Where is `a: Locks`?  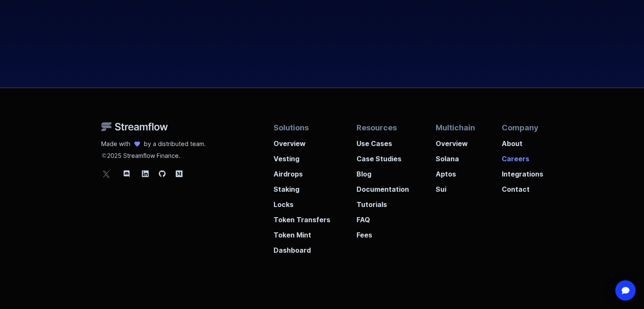
a: Locks is located at coordinates (302, 202).